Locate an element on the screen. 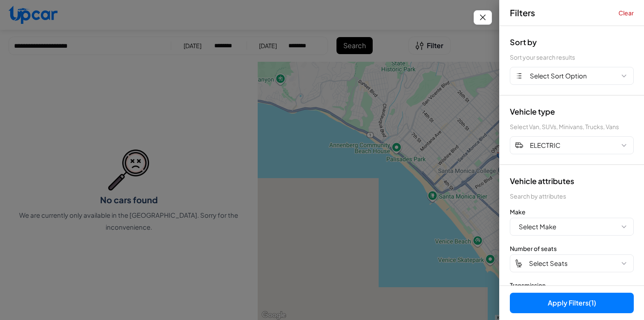 The width and height of the screenshot is (644, 320). button: Close filters is located at coordinates (483, 17).